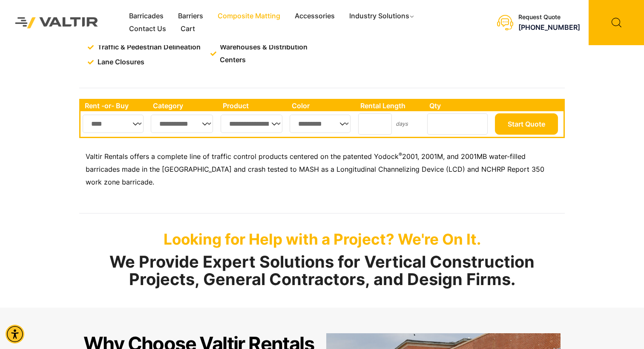 This screenshot has width=644, height=349. Describe the element at coordinates (315, 16) in the screenshot. I see `a: Accessories` at that location.